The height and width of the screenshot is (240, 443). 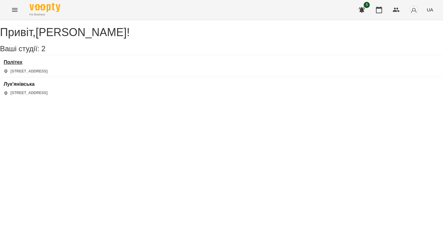 What do you see at coordinates (45, 14) in the screenshot?
I see `span: For Business` at bounding box center [45, 14].